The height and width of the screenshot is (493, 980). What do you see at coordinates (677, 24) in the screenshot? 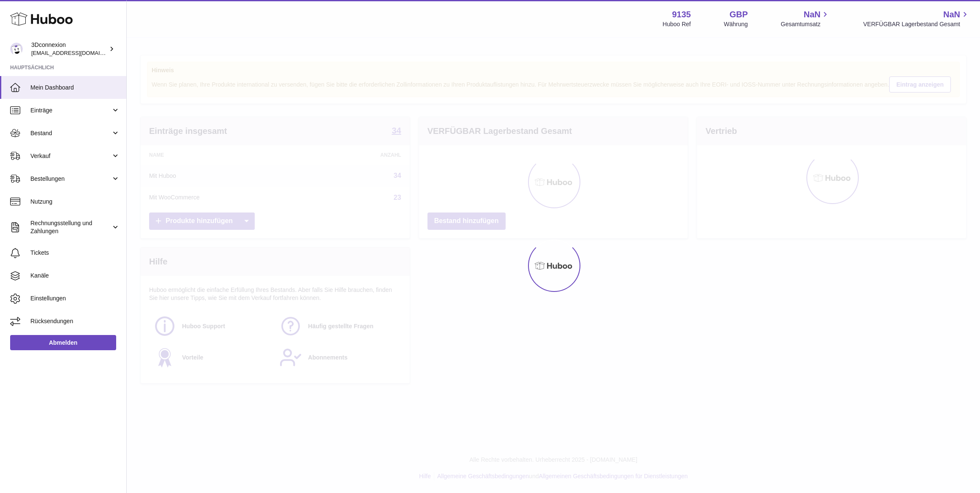
I see `div: Huboo Ref` at bounding box center [677, 24].